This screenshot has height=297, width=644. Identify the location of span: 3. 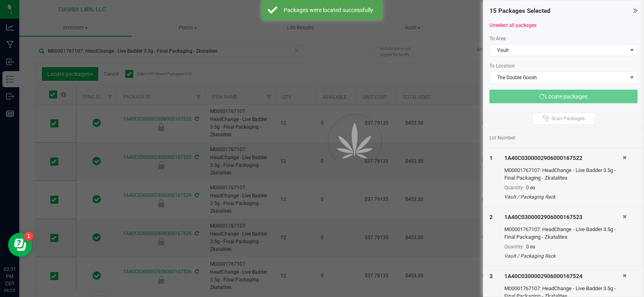
(491, 276).